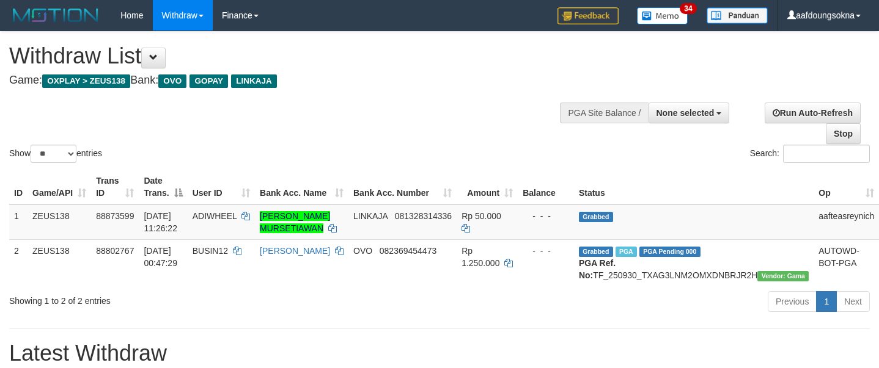 This screenshot has height=368, width=879. What do you see at coordinates (685, 113) in the screenshot?
I see `span: None selected` at bounding box center [685, 113].